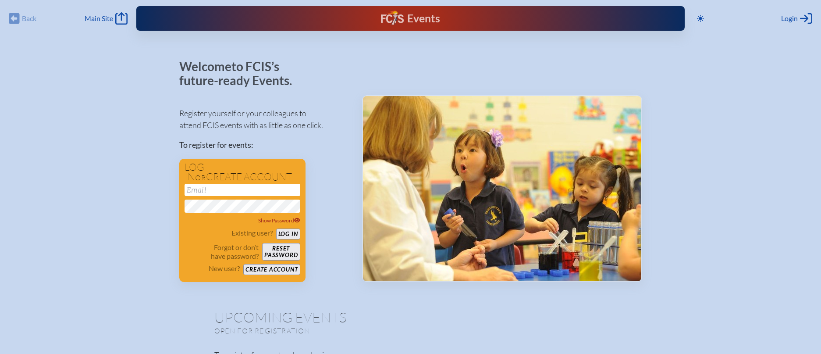  What do you see at coordinates (281, 252) in the screenshot?
I see `button: Resetpassword` at bounding box center [281, 252].